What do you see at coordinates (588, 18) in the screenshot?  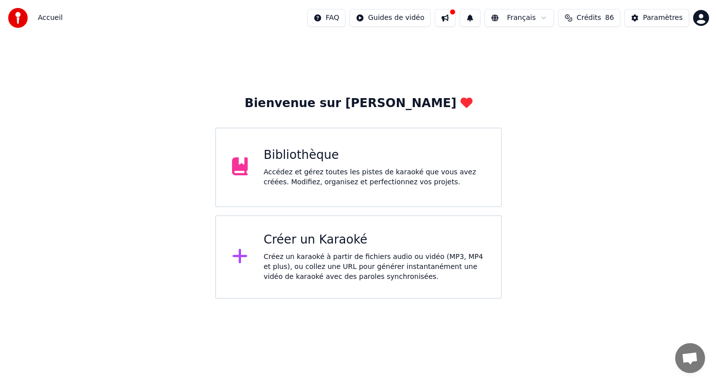 I see `span: Crédits` at bounding box center [588, 18].